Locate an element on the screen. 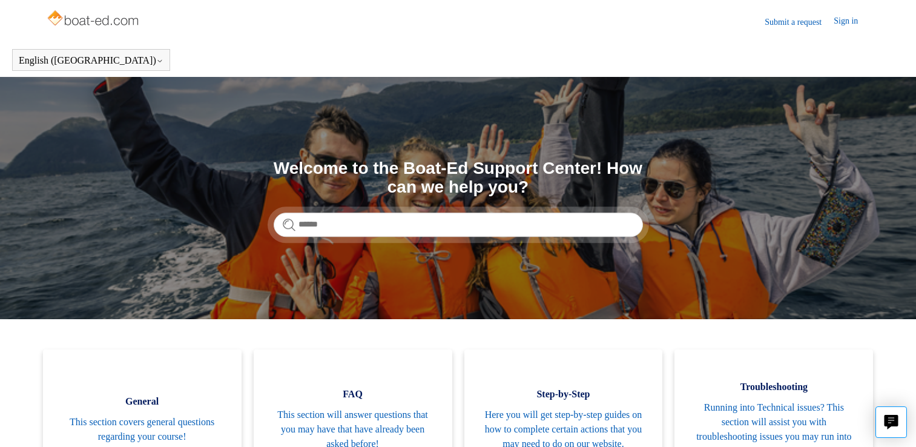 Image resolution: width=916 pixels, height=447 pixels. span: This section covers general questions regarding your course! is located at coordinates (142, 429).